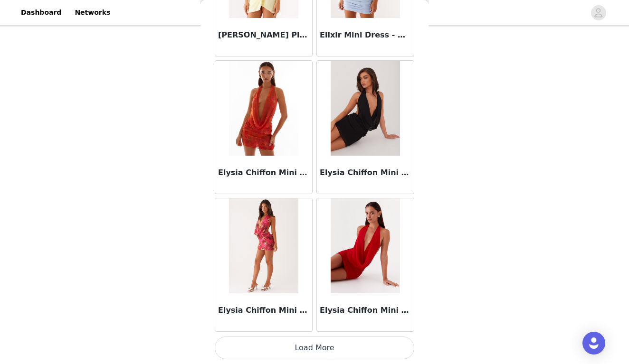  Describe the element at coordinates (598, 13) in the screenshot. I see `div: avatar` at that location.